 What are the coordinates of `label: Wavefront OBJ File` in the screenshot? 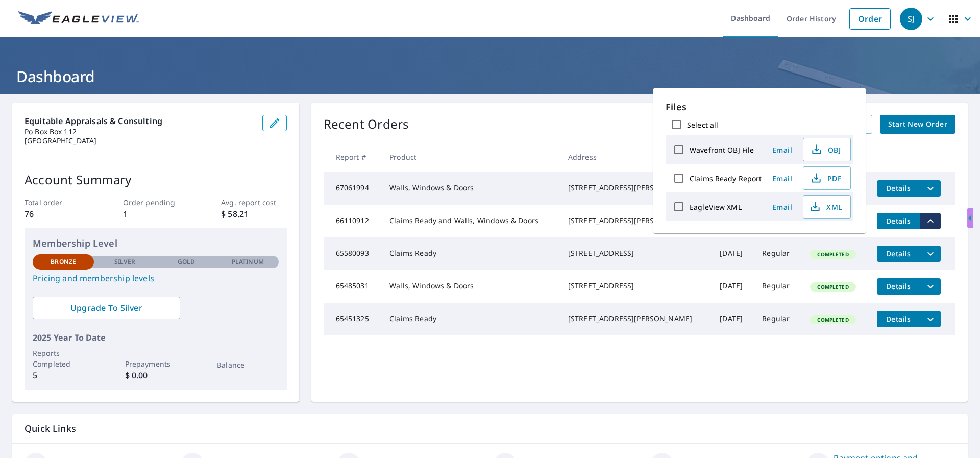 It's located at (722, 150).